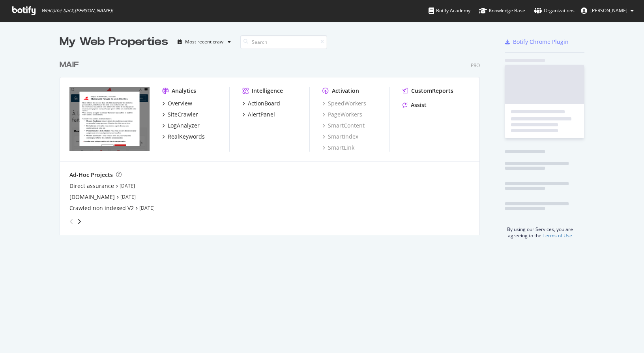 The width and height of the screenshot is (644, 353). Describe the element at coordinates (101, 208) in the screenshot. I see `div: Crawled non indexed V2` at that location.